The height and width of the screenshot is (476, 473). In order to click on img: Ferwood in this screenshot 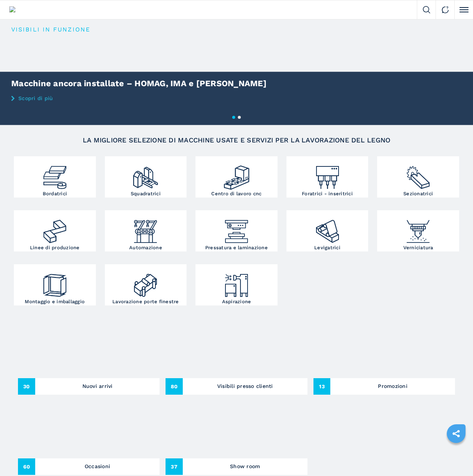, I will do `click(24, 10)`.